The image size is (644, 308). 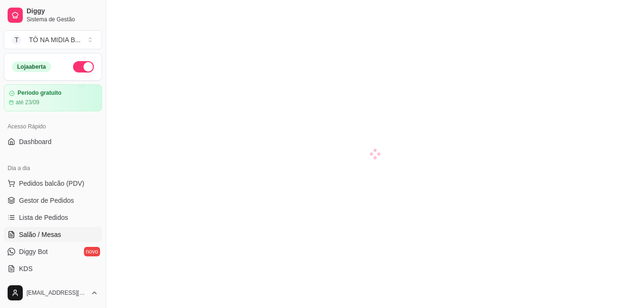 What do you see at coordinates (52, 218) in the screenshot?
I see `a: Lista de Pedidos` at bounding box center [52, 218].